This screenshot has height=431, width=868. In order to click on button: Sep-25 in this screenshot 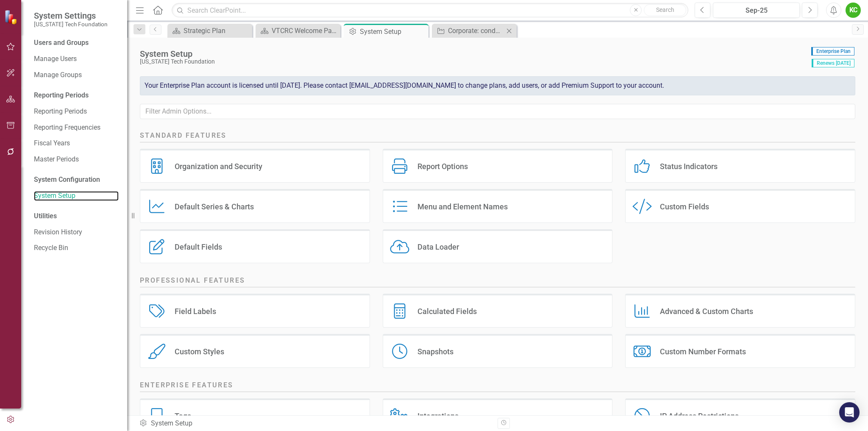, I will do `click(756, 10)`.